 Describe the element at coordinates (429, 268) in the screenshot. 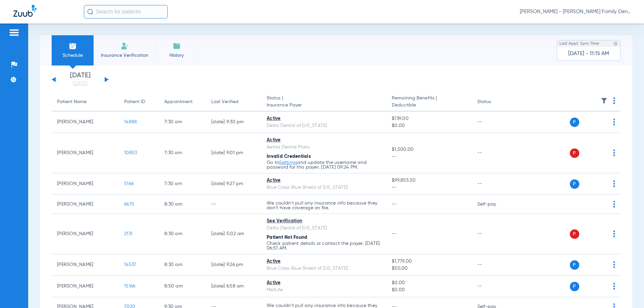

I see `span: $50.00` at that location.